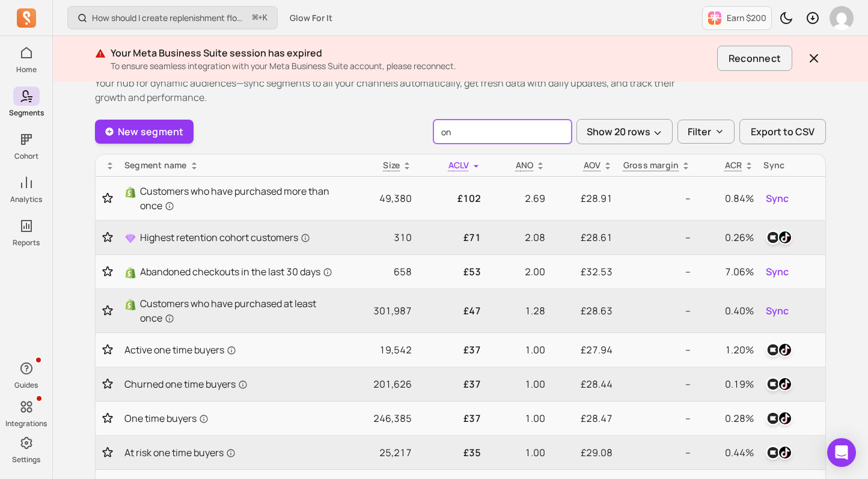 The image size is (868, 479). What do you see at coordinates (311, 18) in the screenshot?
I see `button: Glow For It` at bounding box center [311, 18].